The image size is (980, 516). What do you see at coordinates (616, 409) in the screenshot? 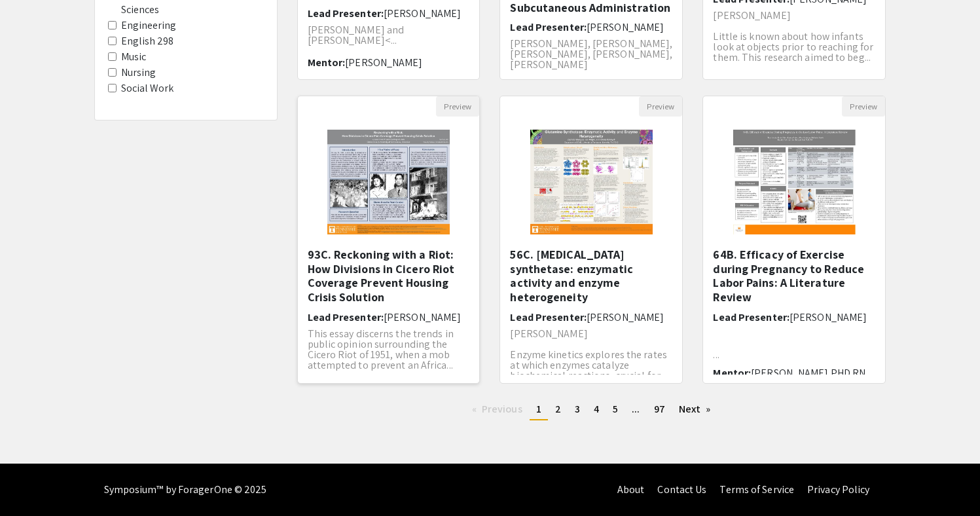
I see `span: 5` at bounding box center [616, 409].